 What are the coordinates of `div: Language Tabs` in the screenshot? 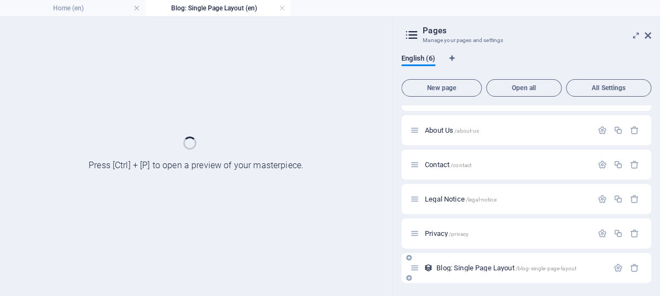 It's located at (526, 65).